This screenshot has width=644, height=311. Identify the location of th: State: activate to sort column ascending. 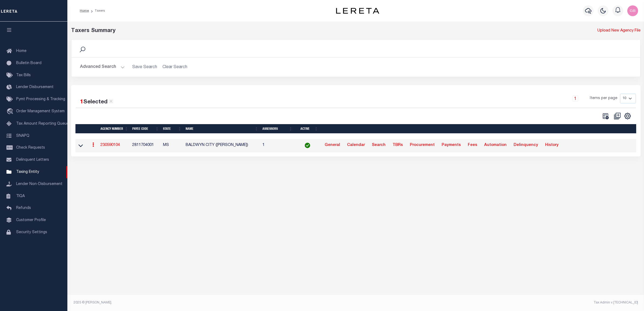
(172, 128).